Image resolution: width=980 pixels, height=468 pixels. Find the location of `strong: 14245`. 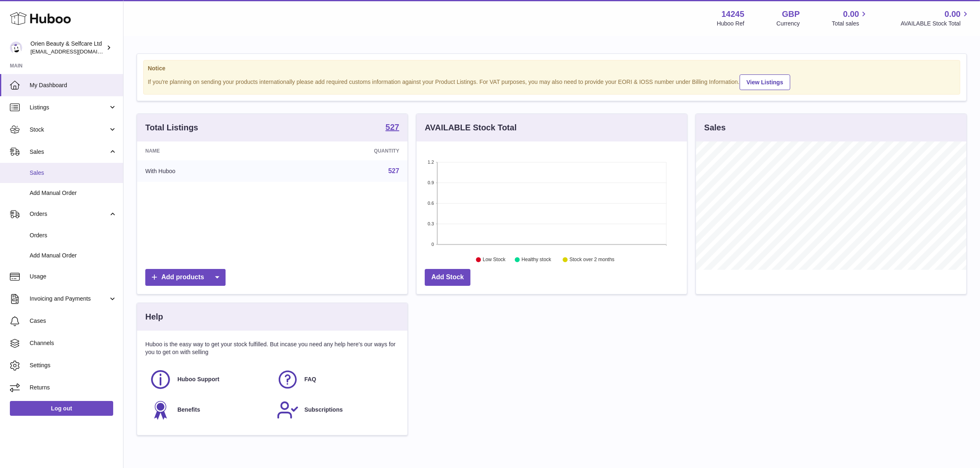

strong: 14245 is located at coordinates (733, 14).